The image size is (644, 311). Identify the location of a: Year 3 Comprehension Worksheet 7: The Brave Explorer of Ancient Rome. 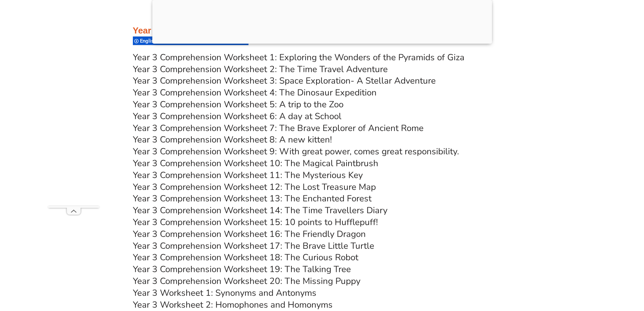
(278, 128).